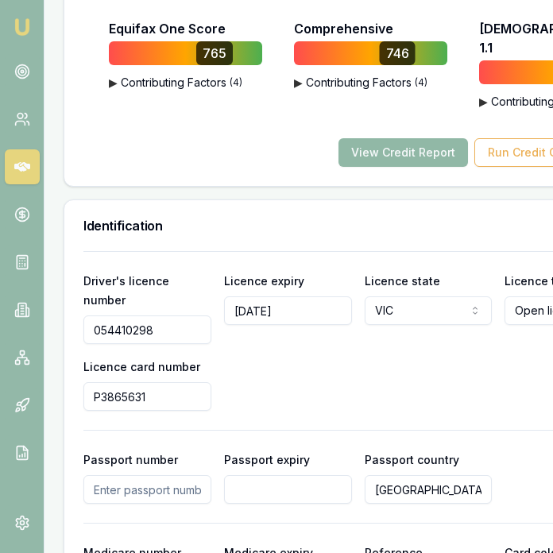 Image resolution: width=553 pixels, height=553 pixels. Describe the element at coordinates (264, 281) in the screenshot. I see `label: Licence expiry` at that location.